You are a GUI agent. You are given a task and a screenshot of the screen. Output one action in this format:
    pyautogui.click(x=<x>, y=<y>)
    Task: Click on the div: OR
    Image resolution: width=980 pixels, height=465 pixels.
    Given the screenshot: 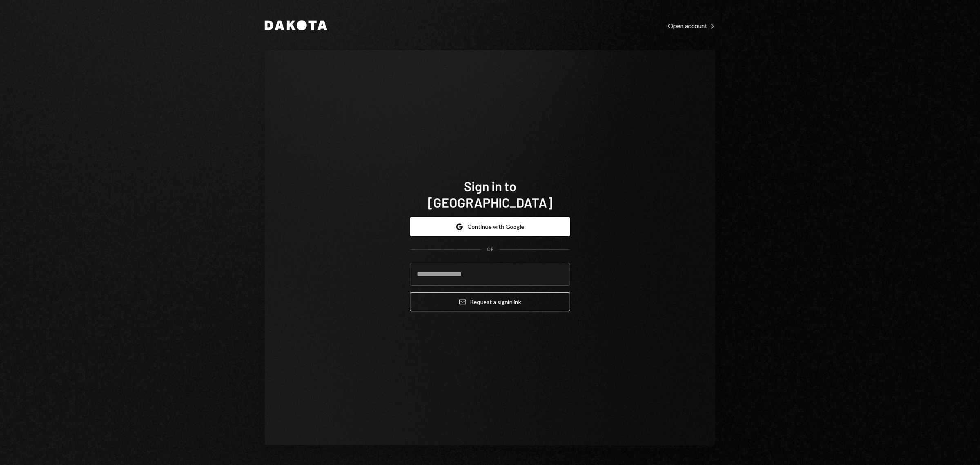 What is the action you would take?
    pyautogui.click(x=490, y=249)
    